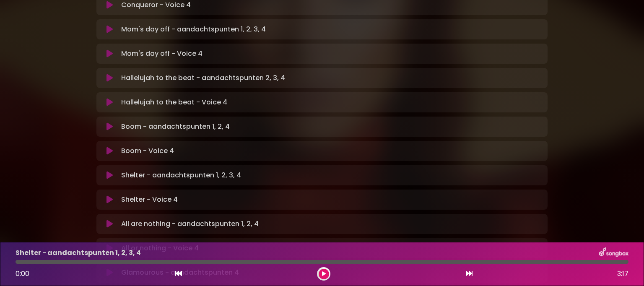  What do you see at coordinates (148, 151) in the screenshot?
I see `p: Boom - Voice 4` at bounding box center [148, 151].